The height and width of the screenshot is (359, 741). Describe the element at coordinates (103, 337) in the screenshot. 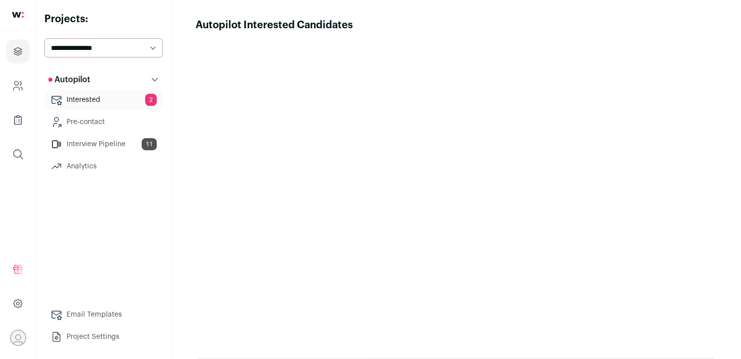

I see `a: Project Settings` at that location.